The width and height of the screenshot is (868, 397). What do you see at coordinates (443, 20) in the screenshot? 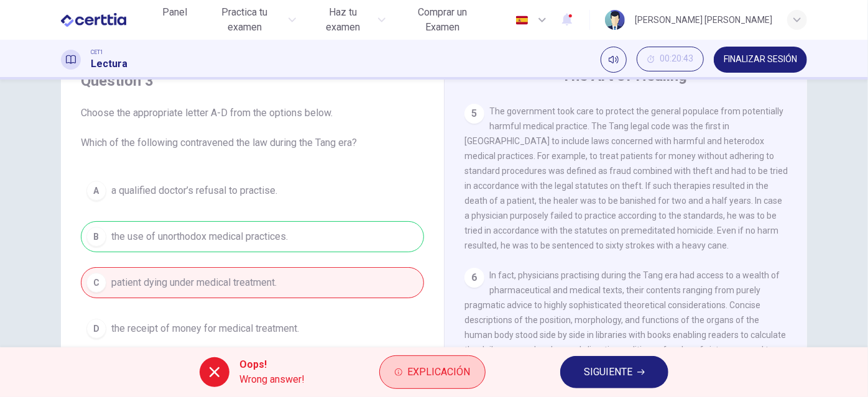
I see `span: Comprar un Examen` at bounding box center [443, 20].